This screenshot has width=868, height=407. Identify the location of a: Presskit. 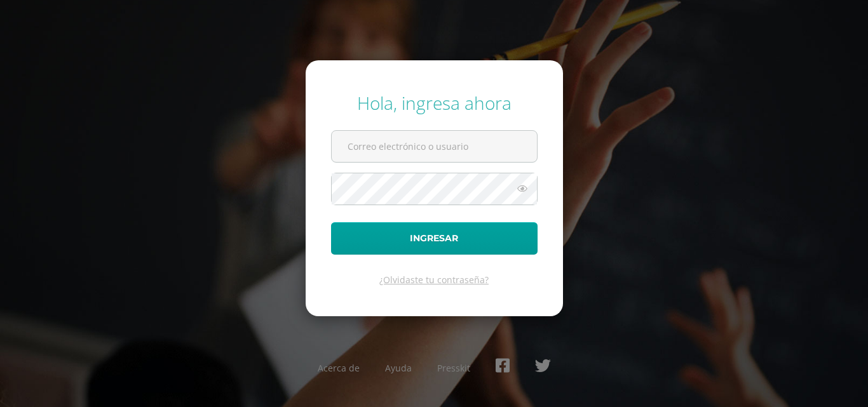
(454, 368).